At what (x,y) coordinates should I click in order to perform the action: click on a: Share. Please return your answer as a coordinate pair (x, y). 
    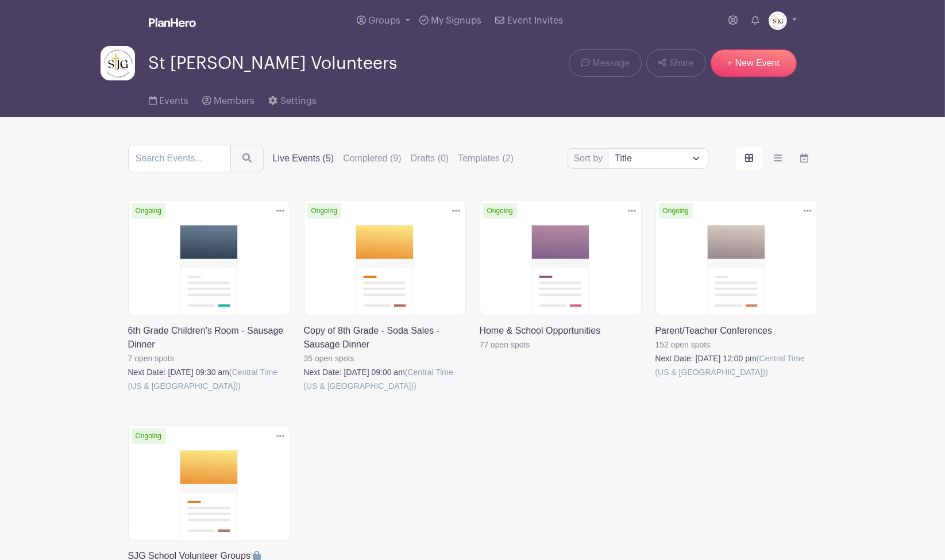
    Looking at the image, I should click on (676, 63).